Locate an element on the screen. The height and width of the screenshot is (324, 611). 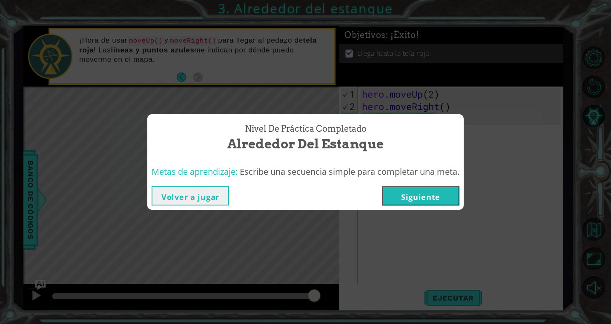
button: Volver a jugar is located at coordinates (190, 195).